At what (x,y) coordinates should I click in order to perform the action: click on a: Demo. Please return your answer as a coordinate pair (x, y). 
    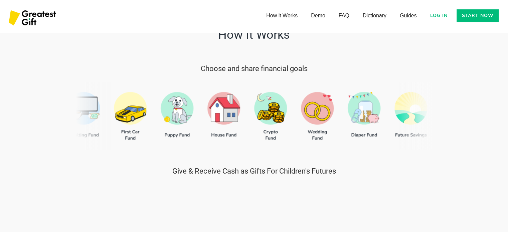
    Looking at the image, I should click on (318, 16).